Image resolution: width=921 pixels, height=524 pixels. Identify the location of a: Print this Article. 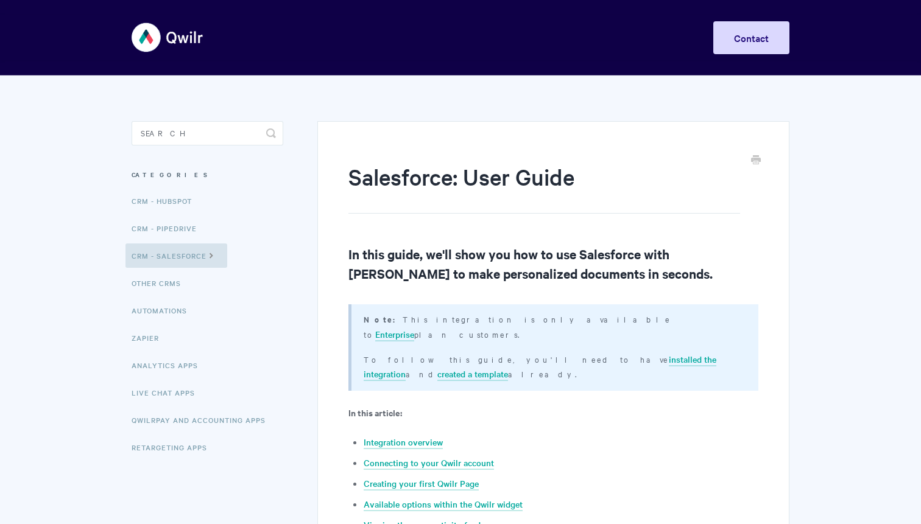
(756, 161).